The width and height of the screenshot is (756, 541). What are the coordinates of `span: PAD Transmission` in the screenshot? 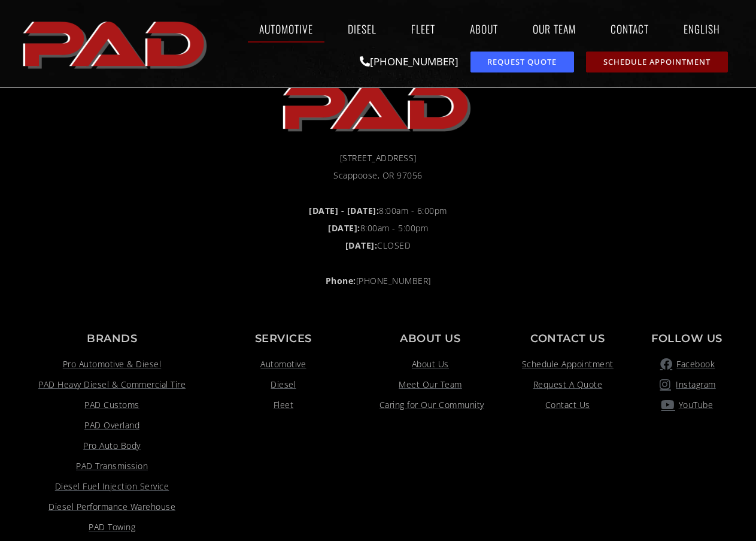 It's located at (112, 466).